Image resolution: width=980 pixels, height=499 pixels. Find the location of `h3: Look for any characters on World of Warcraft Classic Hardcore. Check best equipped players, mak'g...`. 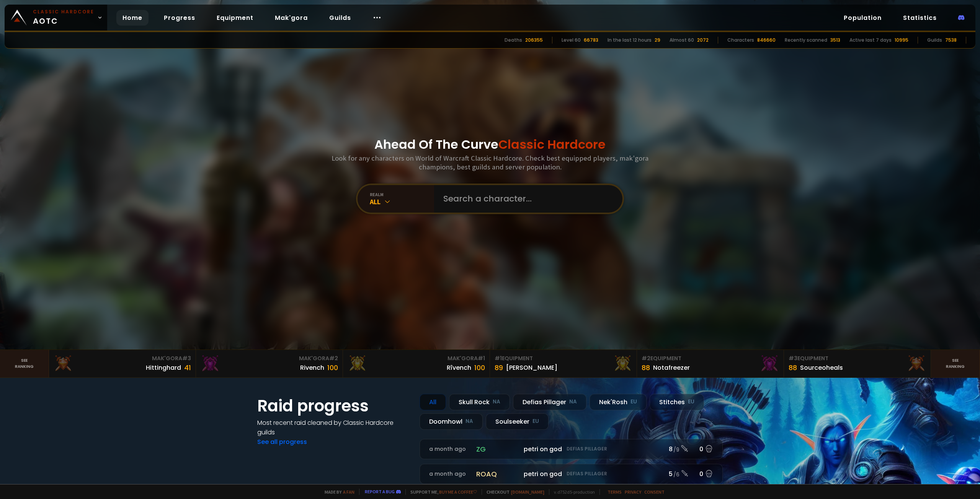

h3: Look for any characters on World of Warcraft Classic Hardcore. Check best equipped players, mak'g... is located at coordinates (490, 163).